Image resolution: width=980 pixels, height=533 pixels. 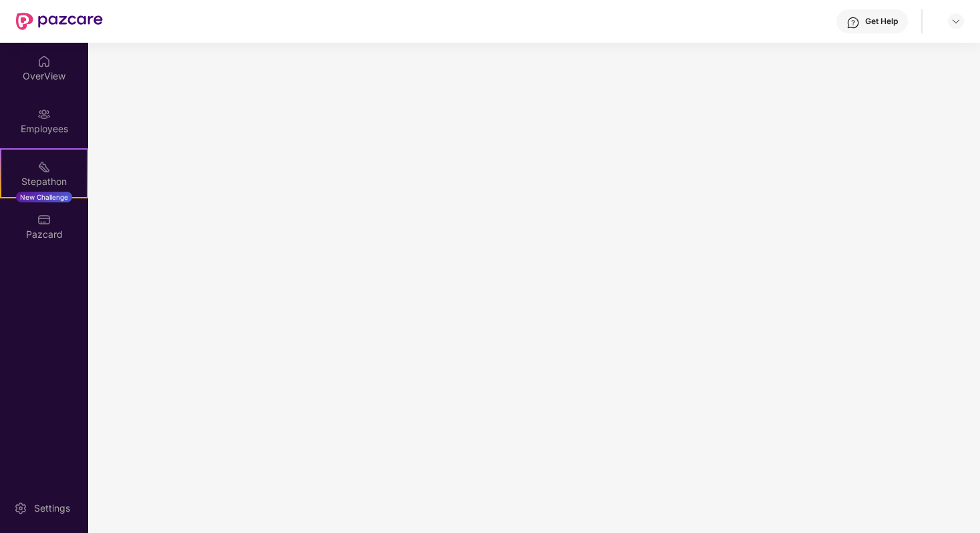 What do you see at coordinates (881, 21) in the screenshot?
I see `div: Get Help` at bounding box center [881, 21].